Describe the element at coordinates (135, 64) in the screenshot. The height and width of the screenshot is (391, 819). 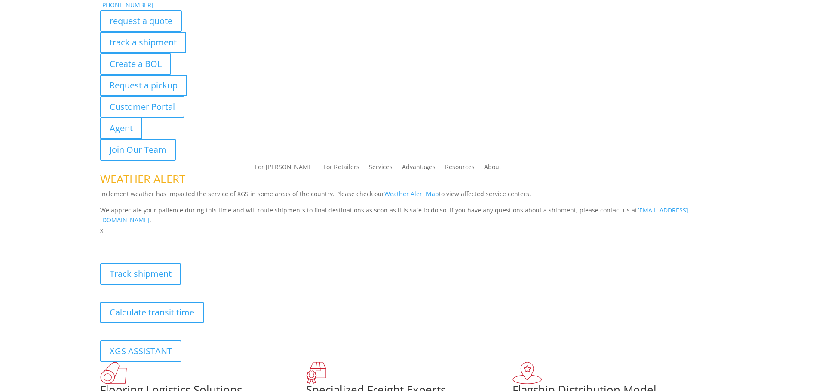
I see `a: Create a BOL` at that location.